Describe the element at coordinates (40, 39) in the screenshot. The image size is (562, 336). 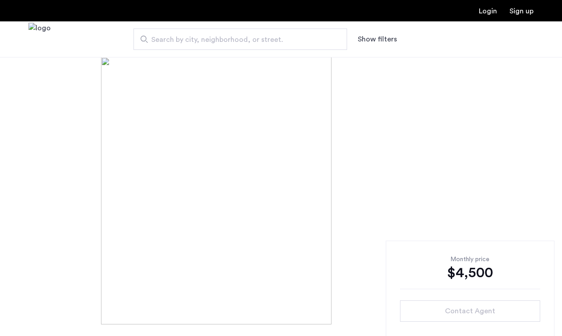
I see `img: logo` at that location.